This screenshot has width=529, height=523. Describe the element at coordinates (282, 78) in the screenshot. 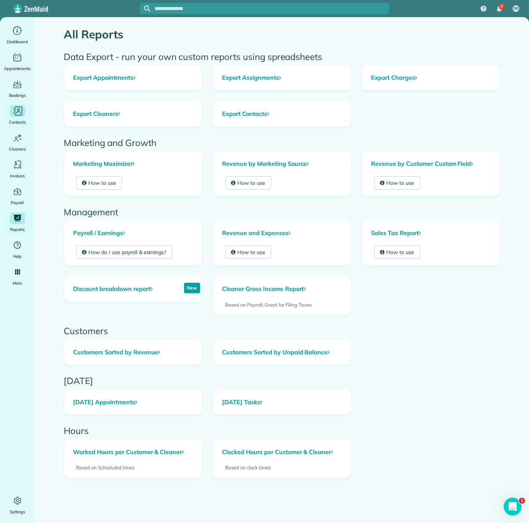

I see `a: Export Assignments` at that location.